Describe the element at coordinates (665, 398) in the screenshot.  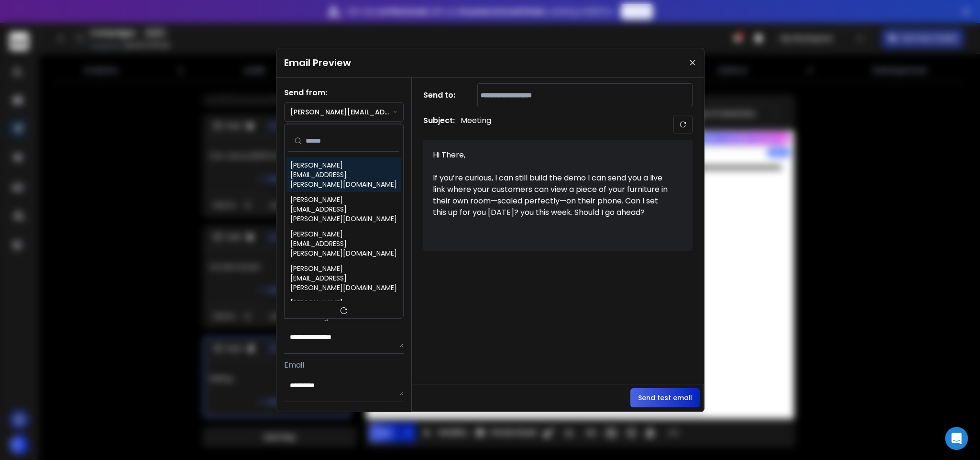
I see `button: Send test email` at that location.